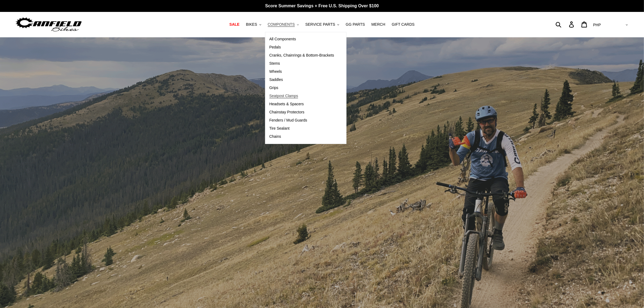 The width and height of the screenshot is (644, 308). What do you see at coordinates (287, 104) in the screenshot?
I see `span: Headsets & Spacers` at bounding box center [287, 104].